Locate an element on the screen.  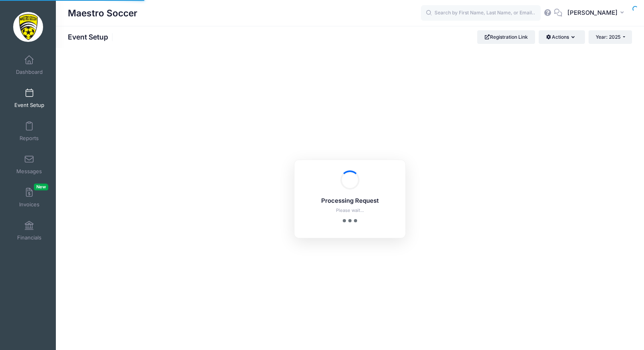
span: Invoices is located at coordinates (29, 204).